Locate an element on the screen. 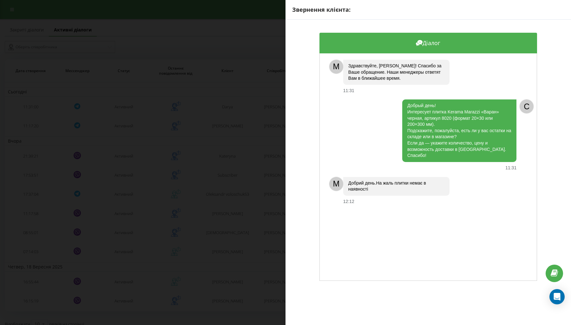 This screenshot has height=325, width=571. div: 12:12 is located at coordinates (349, 201).